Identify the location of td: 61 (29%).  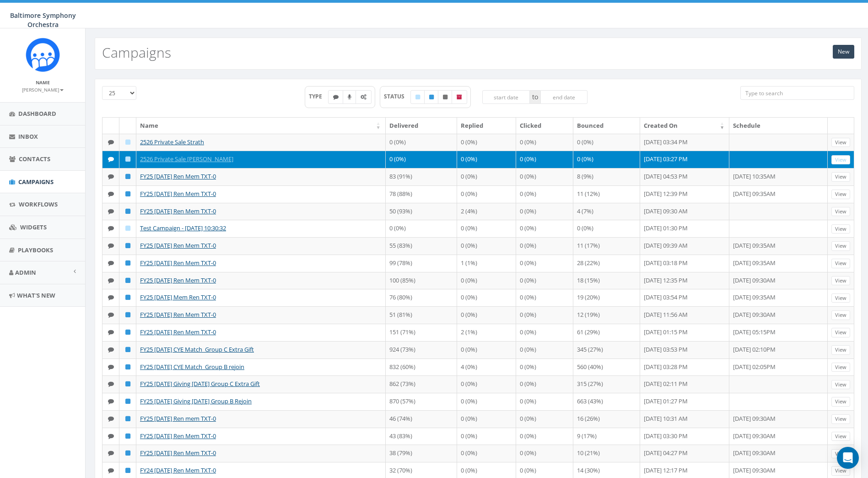
(607, 332).